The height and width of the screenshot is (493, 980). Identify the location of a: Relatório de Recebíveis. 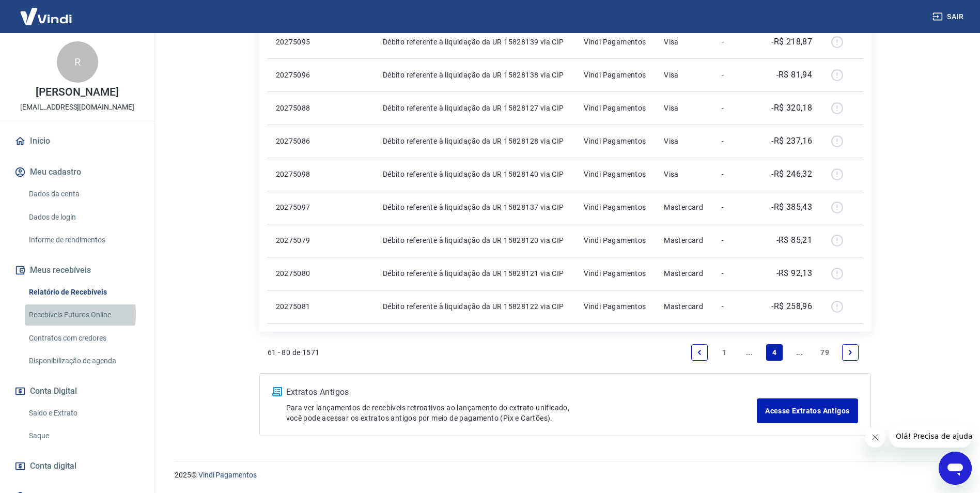
(83, 292).